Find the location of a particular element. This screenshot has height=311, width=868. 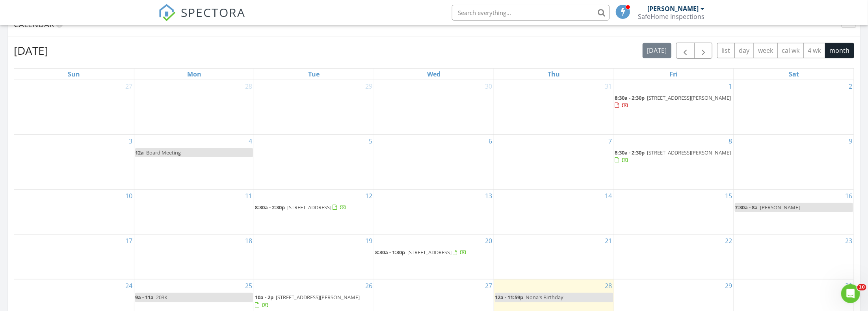

td: Go to August 7, 2025 is located at coordinates (554, 162).